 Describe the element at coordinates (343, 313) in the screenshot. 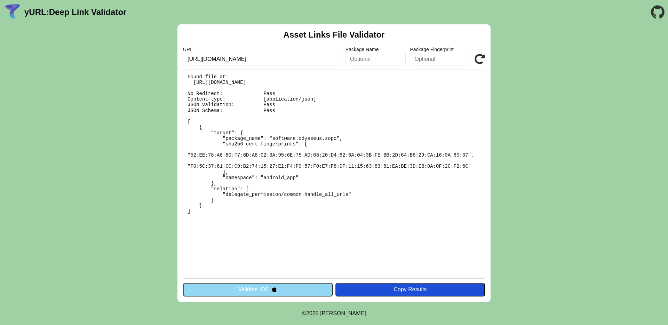

I see `a: Michael Ibragimchayev's Personal Site` at that location.